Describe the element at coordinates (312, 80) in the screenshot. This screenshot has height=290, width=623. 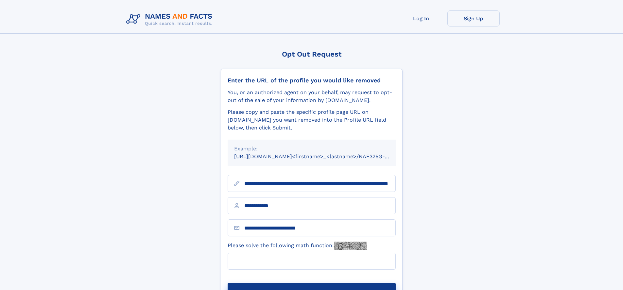
I see `div: Enter the URL of the profile you would like removed` at that location.